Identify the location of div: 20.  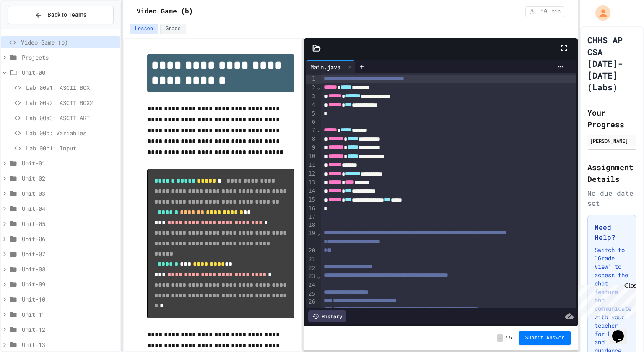
(311, 251).